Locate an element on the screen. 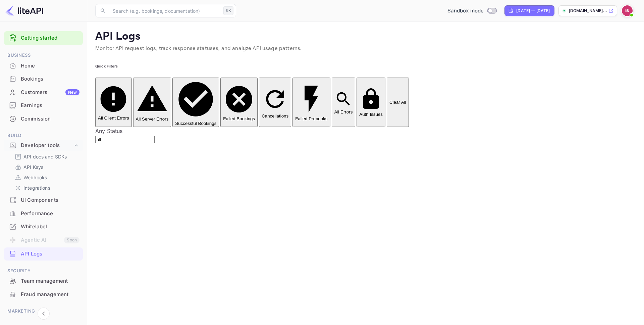  button: Clear All is located at coordinates (398, 102).